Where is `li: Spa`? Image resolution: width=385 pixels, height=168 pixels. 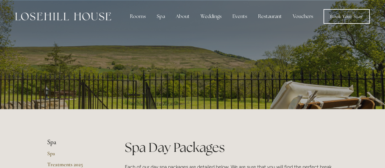 li: Spa is located at coordinates (76, 142).